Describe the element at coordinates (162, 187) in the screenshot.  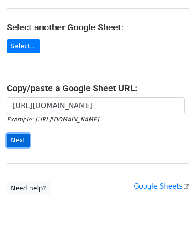
I see `a: Google Sheets` at that location.